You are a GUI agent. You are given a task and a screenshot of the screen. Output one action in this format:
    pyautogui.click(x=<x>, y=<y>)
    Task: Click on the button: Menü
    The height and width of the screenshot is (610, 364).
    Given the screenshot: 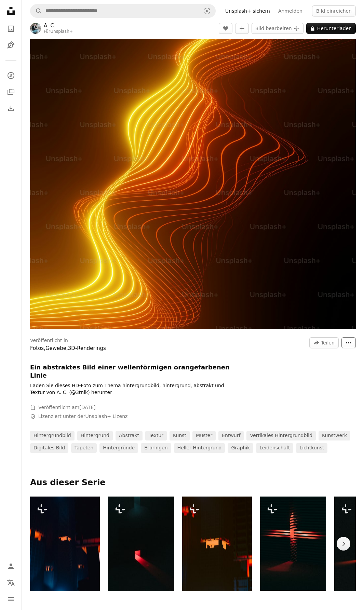 What is the action you would take?
    pyautogui.click(x=11, y=600)
    